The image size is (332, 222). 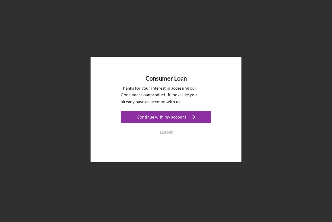 What do you see at coordinates (166, 132) in the screenshot?
I see `button: Logout` at bounding box center [166, 132].